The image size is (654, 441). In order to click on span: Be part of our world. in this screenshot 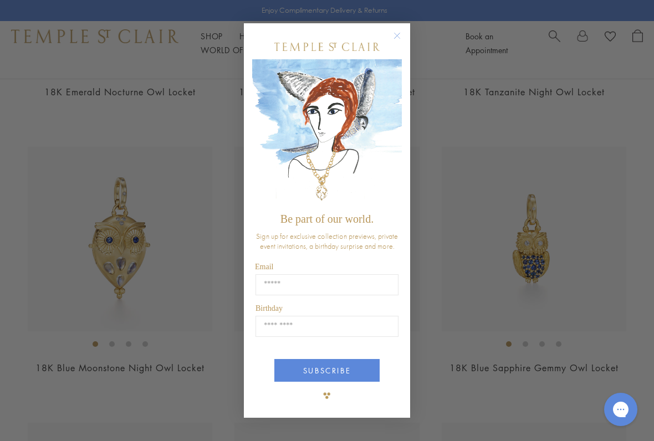, I will do `click(327, 219)`.